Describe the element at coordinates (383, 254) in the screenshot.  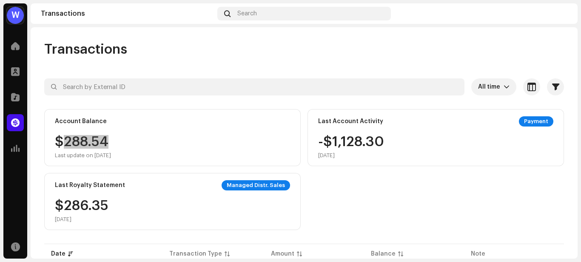
I see `div: Balance` at that location.